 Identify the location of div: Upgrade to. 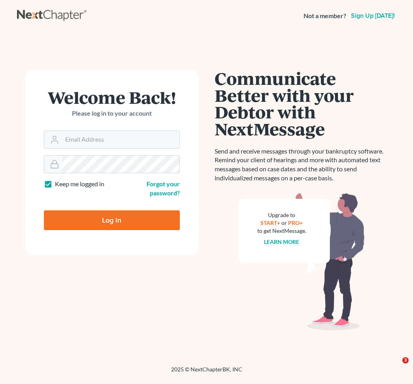
(282, 215).